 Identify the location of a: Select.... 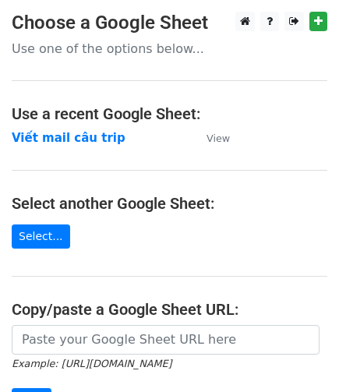
(41, 236).